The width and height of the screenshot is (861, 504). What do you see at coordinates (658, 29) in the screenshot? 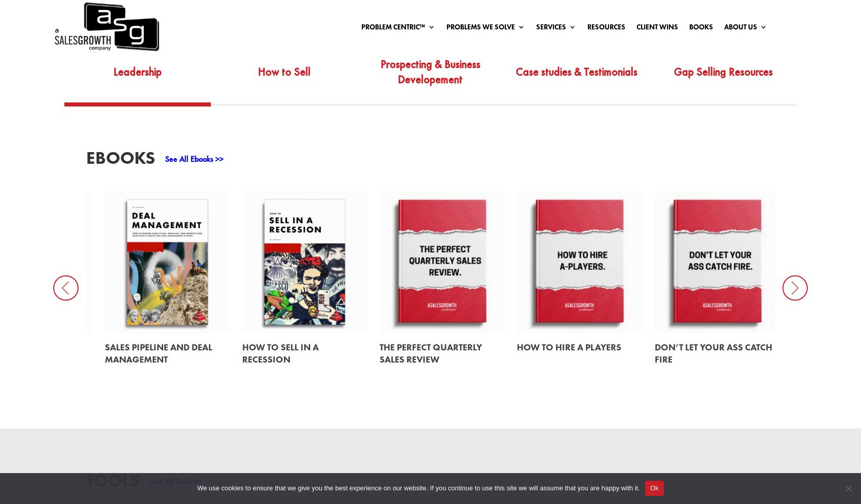
I see `a: Client Wins` at bounding box center [658, 29].